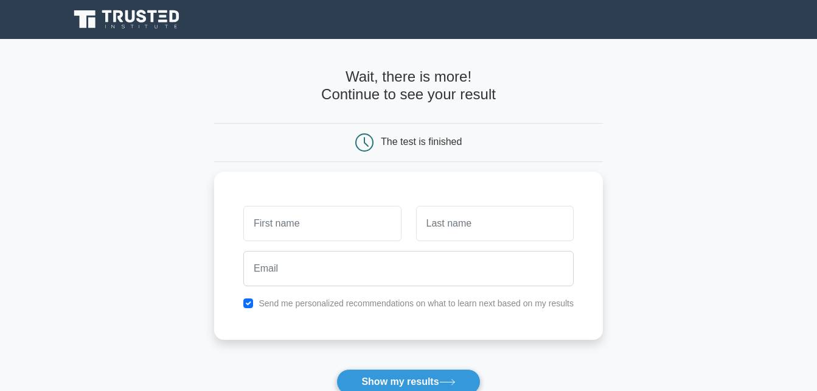 The image size is (817, 391). I want to click on div: The test is finished, so click(421, 141).